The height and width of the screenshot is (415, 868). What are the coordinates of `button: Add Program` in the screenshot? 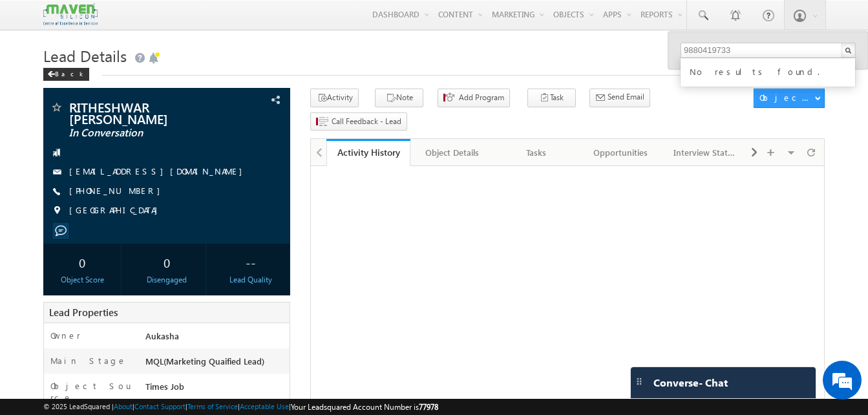 It's located at (474, 97).